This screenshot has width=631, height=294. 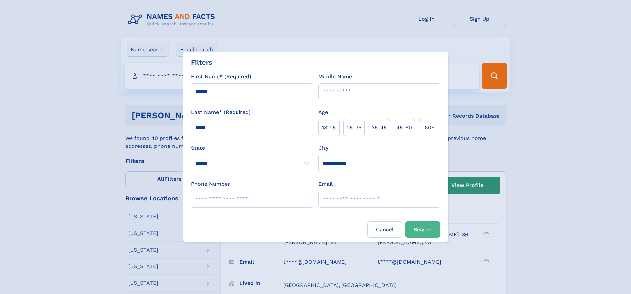 What do you see at coordinates (252, 148) in the screenshot?
I see `label: State` at bounding box center [252, 148].